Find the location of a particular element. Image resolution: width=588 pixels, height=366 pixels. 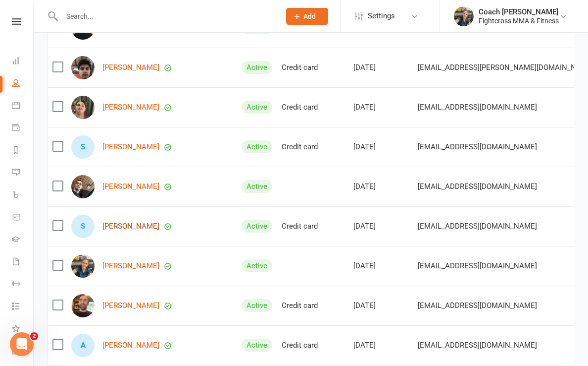

div: Angus is located at coordinates (83, 345).